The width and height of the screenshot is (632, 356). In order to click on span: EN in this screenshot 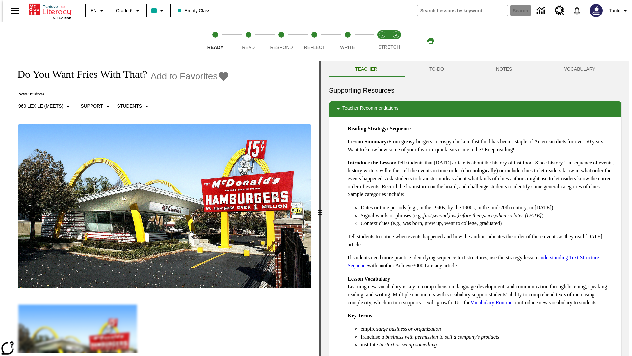, I will do `click(93, 11)`.